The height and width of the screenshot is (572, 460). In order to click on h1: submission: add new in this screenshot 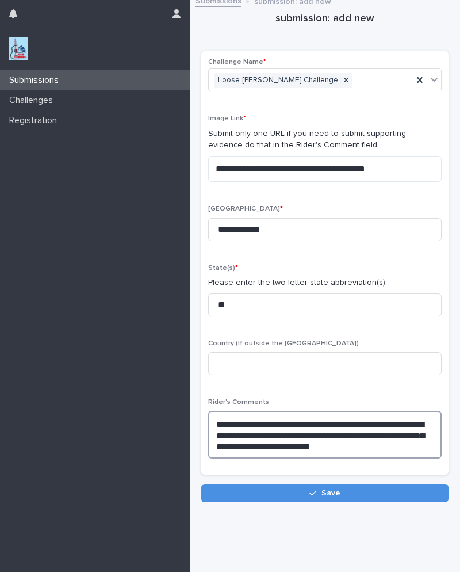, I will do `click(325, 19)`.